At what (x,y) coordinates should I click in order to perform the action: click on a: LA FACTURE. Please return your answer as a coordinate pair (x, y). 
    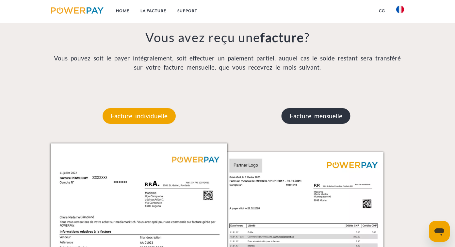
    Looking at the image, I should click on (153, 11).